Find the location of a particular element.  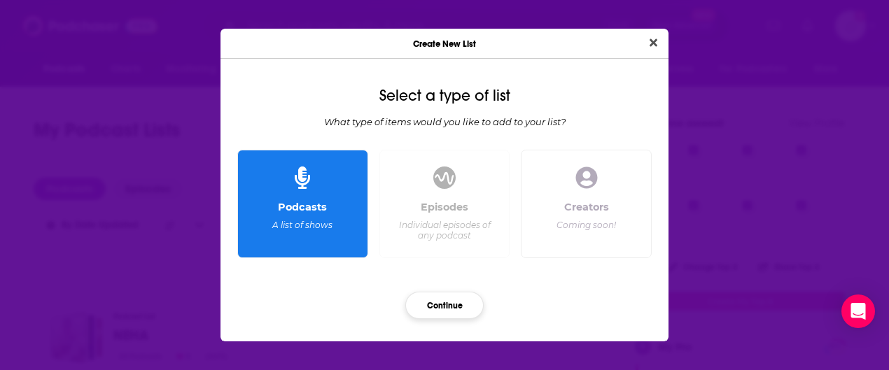

div: Select a type of list is located at coordinates (444, 96).